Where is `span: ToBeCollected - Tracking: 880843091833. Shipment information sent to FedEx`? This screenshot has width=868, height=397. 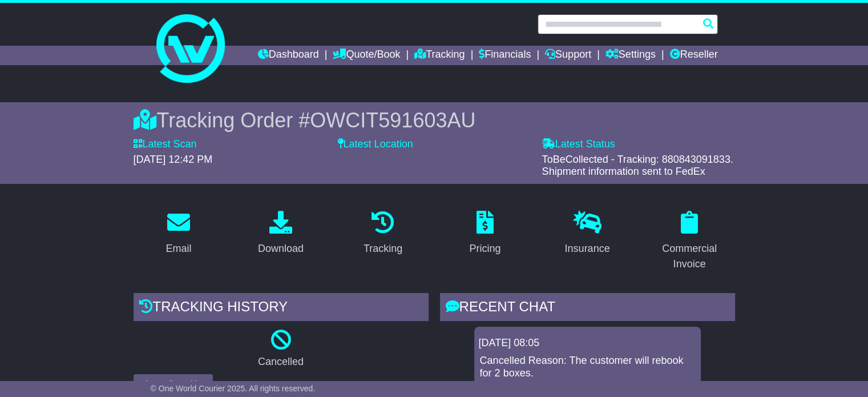 span: ToBeCollected - Tracking: 880843091833. Shipment information sent to FedEx is located at coordinates (638, 166).